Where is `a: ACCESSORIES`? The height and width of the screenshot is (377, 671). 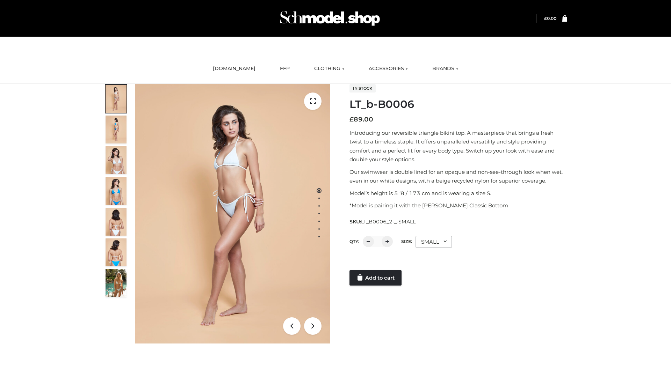
a: ACCESSORIES is located at coordinates (388, 69).